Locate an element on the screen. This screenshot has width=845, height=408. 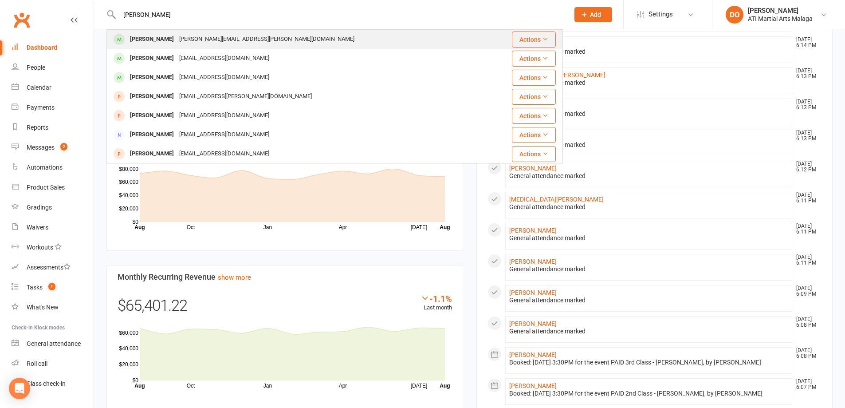
input: Search... is located at coordinates (340, 15).